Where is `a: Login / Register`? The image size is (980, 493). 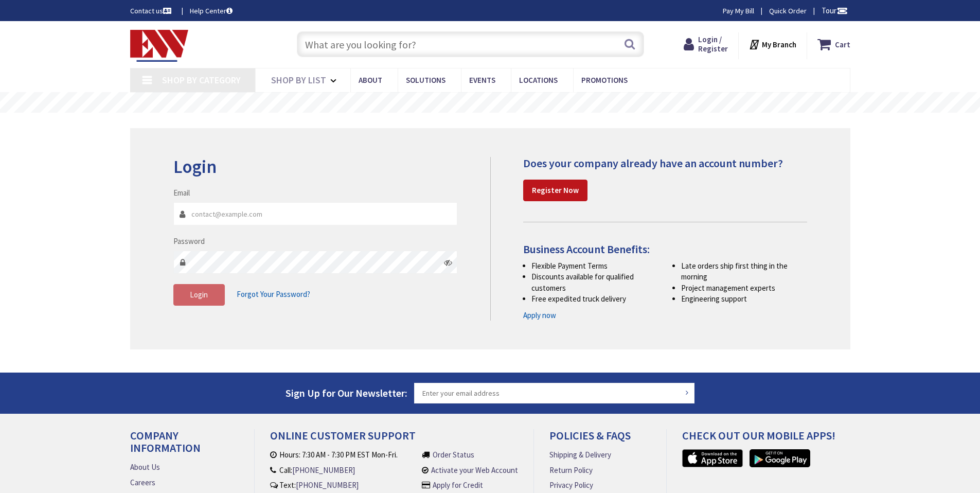 a: Login / Register is located at coordinates (706, 44).